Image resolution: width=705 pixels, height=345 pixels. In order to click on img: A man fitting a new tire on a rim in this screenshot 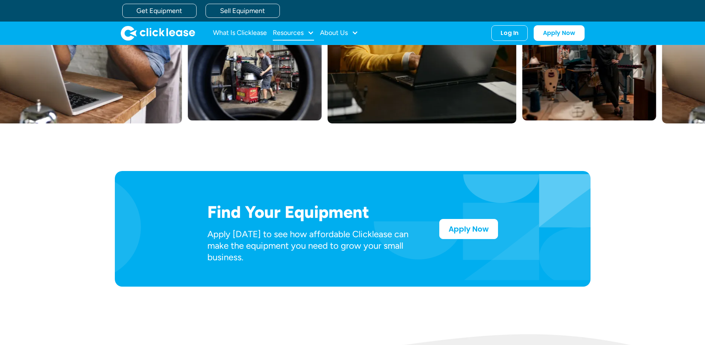, I will do `click(254, 70)`.